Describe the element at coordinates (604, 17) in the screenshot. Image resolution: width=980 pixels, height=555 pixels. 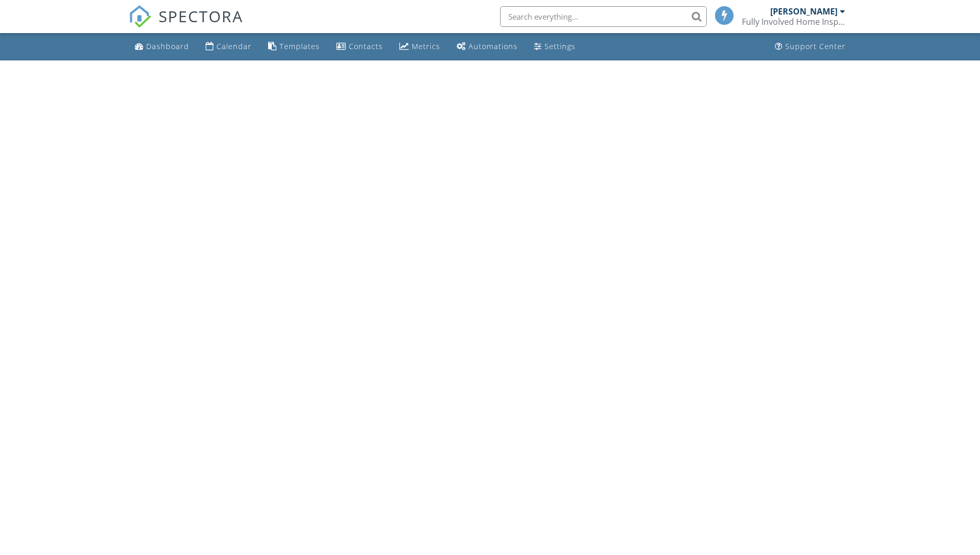
I see `input: Search everything...` at that location.